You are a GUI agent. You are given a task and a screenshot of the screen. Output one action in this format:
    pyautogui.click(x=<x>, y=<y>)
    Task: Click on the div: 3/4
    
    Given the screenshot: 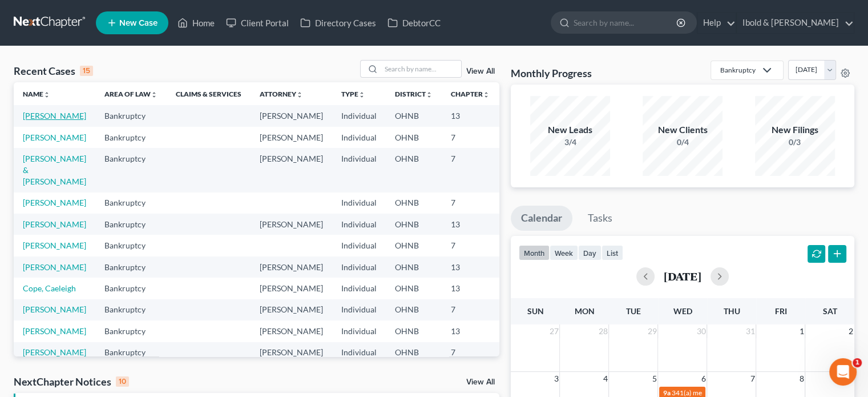 What is the action you would take?
    pyautogui.click(x=570, y=142)
    